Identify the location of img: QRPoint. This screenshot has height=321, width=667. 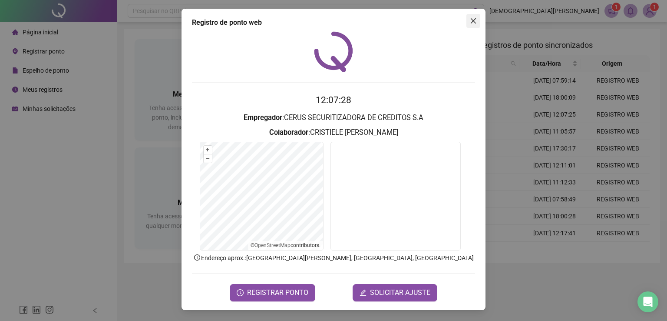
(334, 51).